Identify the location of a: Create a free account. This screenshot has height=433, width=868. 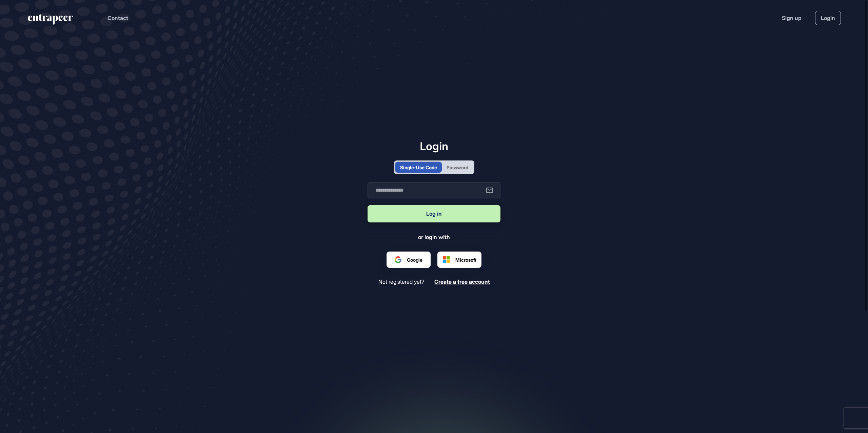
(462, 282).